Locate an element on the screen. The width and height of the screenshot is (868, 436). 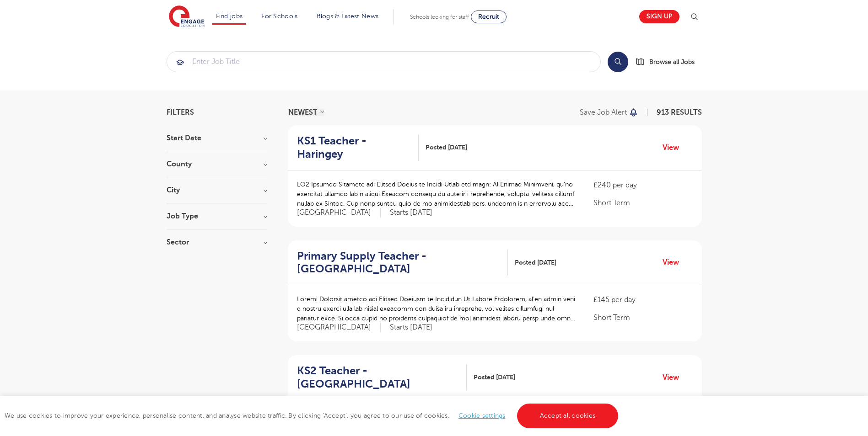
span: We use cookies to improve your experience, personalise content, and analyse website traffic. By c... is located at coordinates (313, 416).